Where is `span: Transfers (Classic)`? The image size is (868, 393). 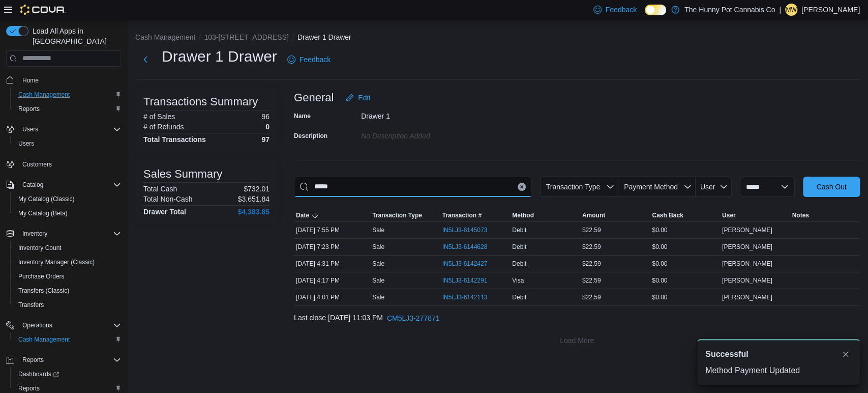 span: Transfers (Classic) is located at coordinates (68, 290).